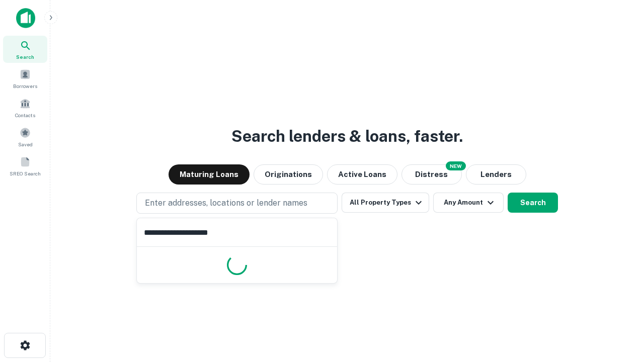  I want to click on button: Search distressed loans with lien and other non-mortgage details., so click(432, 174).